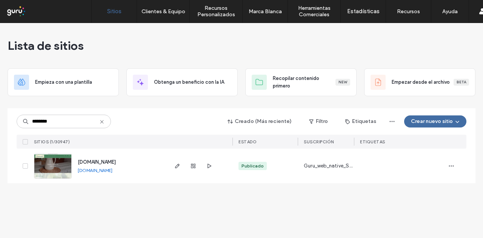 This screenshot has height=238, width=483. Describe the element at coordinates (318, 121) in the screenshot. I see `button: Filtro` at that location.